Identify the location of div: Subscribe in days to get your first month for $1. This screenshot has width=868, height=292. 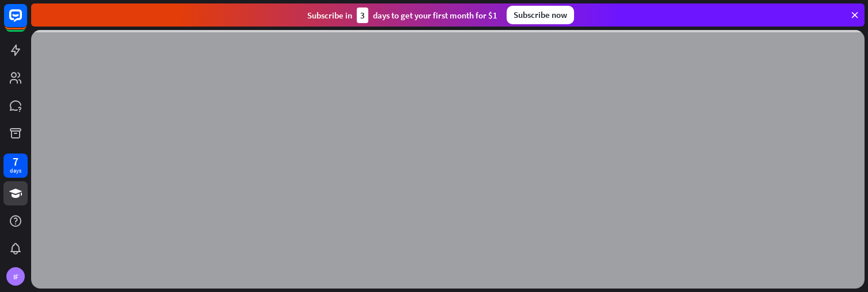
(402, 15).